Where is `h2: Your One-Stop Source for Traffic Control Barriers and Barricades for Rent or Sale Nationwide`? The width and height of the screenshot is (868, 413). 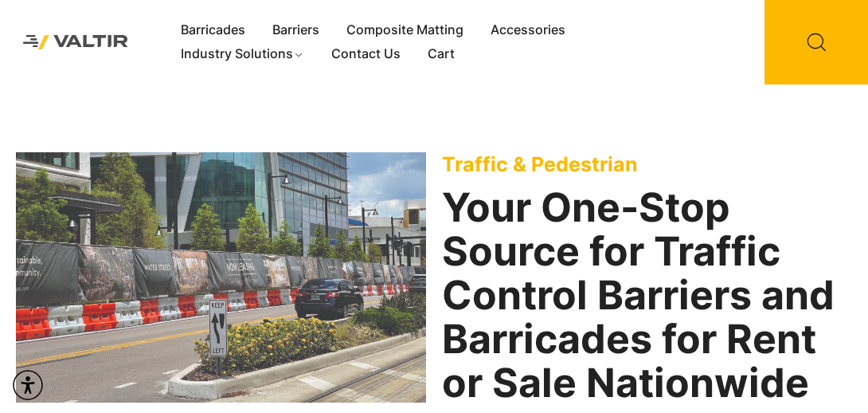
h2: Your One-Stop Source for Traffic Control Barriers and Barricades for Rent or Sale Nationwide is located at coordinates (646, 295).